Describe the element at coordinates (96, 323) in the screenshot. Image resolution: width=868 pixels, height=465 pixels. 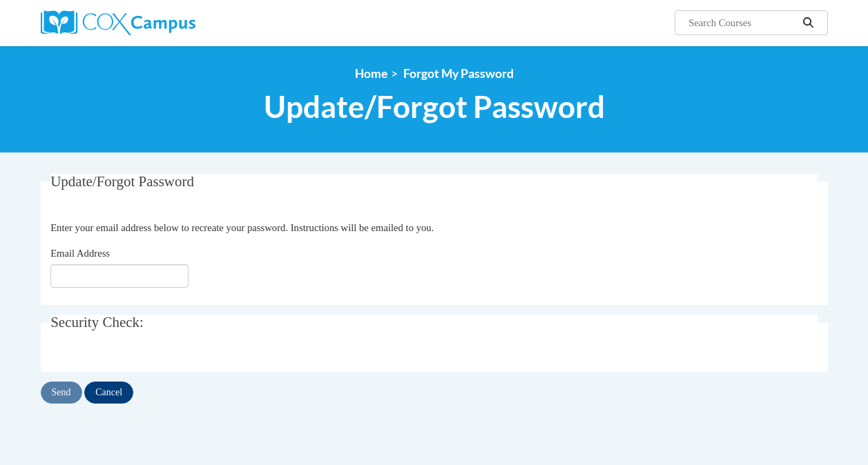
I see `span: Security Check:` at that location.